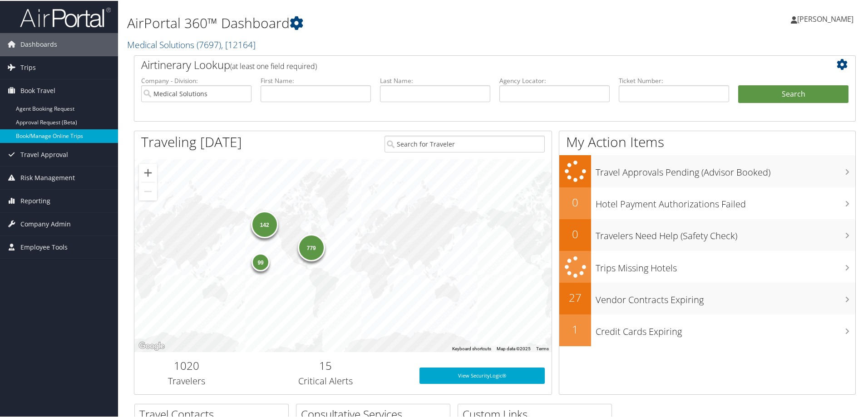 Image resolution: width=868 pixels, height=417 pixels. Describe the element at coordinates (725, 169) in the screenshot. I see `h3: Travel Approvals Pending (Advisor Booked)` at that location.